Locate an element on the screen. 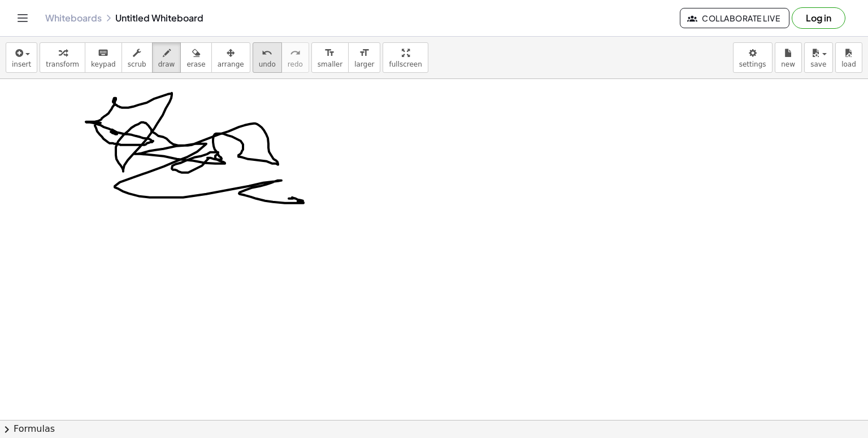 The width and height of the screenshot is (868, 438). button: Toggle navigation is located at coordinates (22, 18).